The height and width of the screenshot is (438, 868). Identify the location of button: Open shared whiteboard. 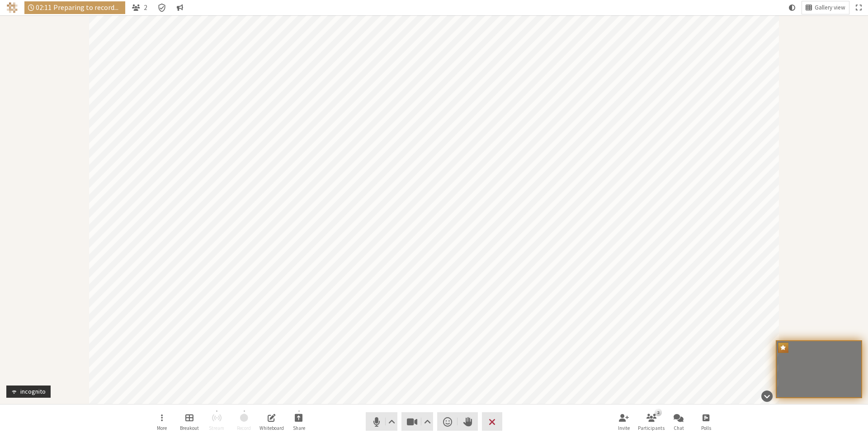
(272, 421).